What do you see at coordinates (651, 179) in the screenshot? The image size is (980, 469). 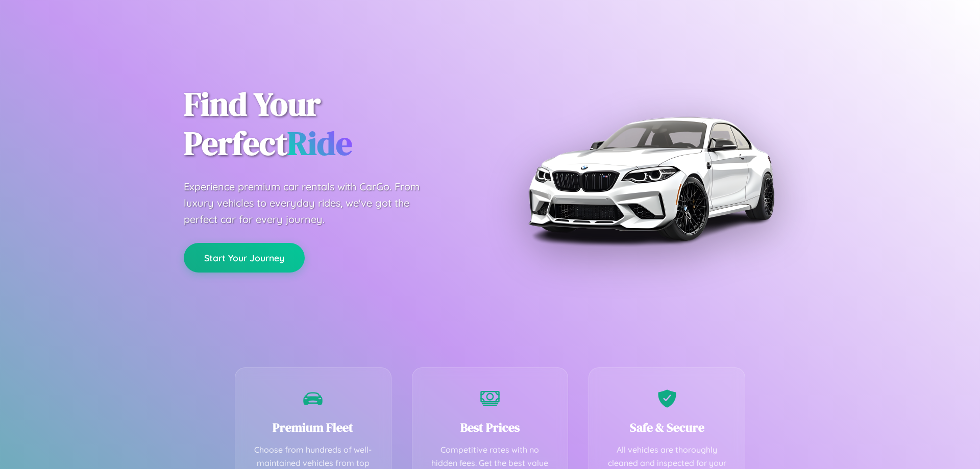 I see `img: Premium BMW car rental vehicle` at bounding box center [651, 179].